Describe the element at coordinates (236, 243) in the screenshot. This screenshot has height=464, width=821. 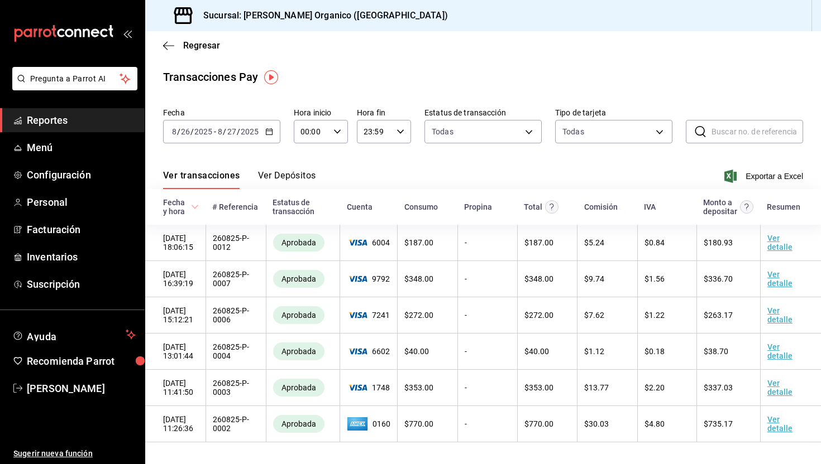
I see `td: 260825-P-0012` at that location.